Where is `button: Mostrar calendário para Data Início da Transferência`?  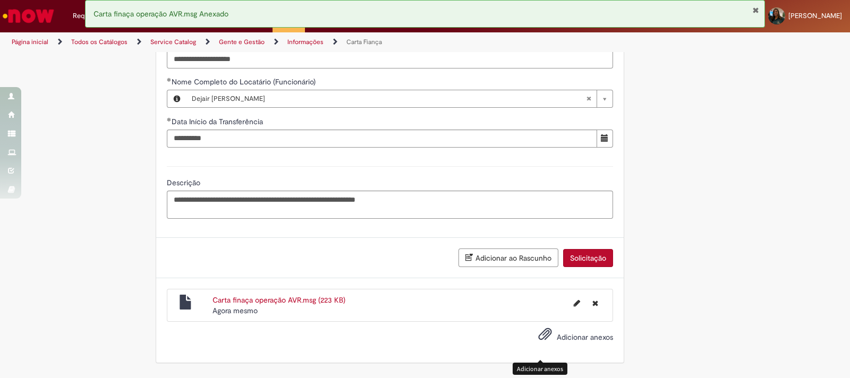
button: Mostrar calendário para Data Início da Transferência is located at coordinates (605, 139).